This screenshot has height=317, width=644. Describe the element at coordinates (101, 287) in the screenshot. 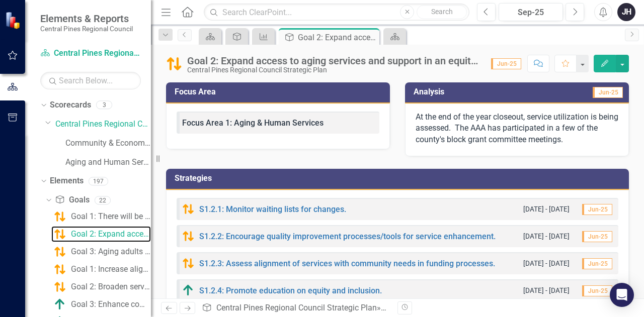

I see `a: Goal 2: Broaden services and support for projects that enhance economic well-being in the region.` at that location.